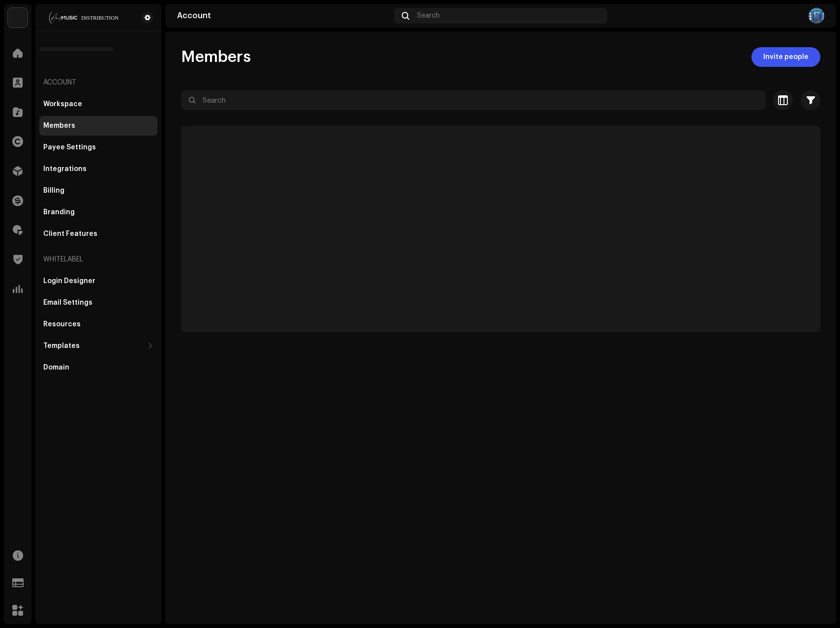 This screenshot has width=840, height=628. What do you see at coordinates (69, 282) in the screenshot?
I see `div: Login Designer` at bounding box center [69, 282].